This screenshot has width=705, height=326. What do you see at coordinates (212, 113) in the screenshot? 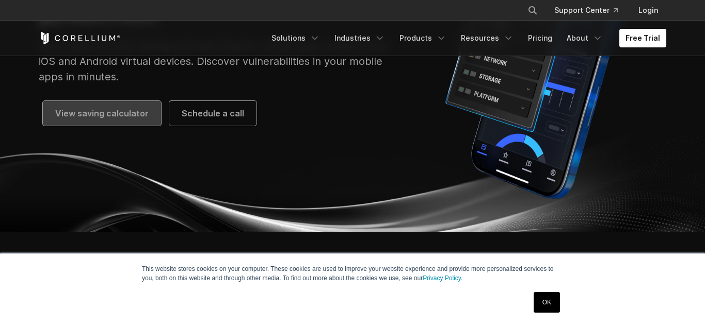
I see `span: Schedule a call` at bounding box center [212, 113].